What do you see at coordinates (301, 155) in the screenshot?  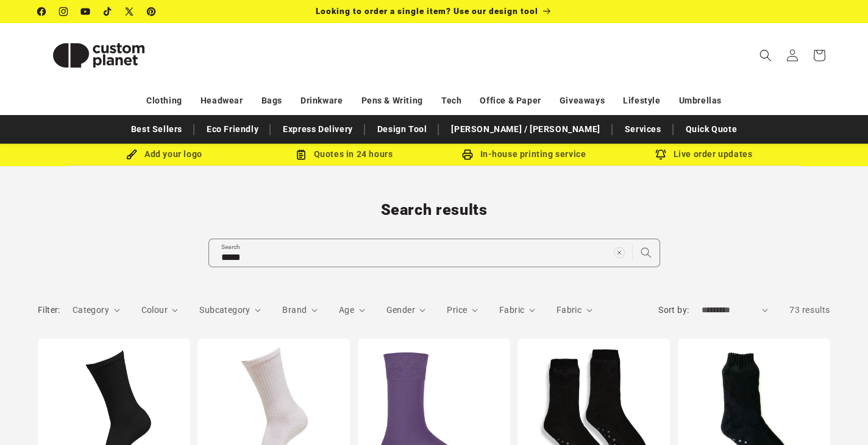 I see `img: Order Updates Icon` at bounding box center [301, 155].